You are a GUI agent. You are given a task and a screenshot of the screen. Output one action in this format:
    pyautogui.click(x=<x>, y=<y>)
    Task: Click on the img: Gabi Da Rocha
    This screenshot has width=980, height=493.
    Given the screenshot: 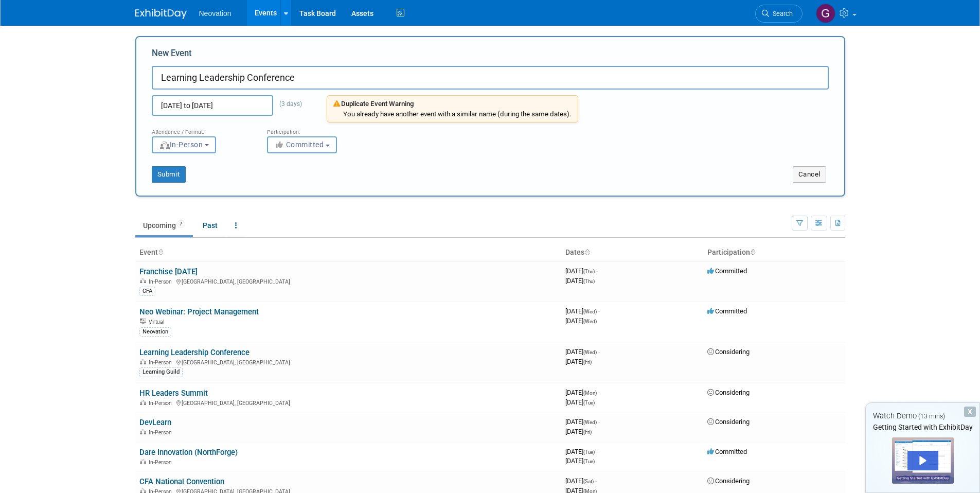 What is the action you would take?
    pyautogui.click(x=826, y=13)
    